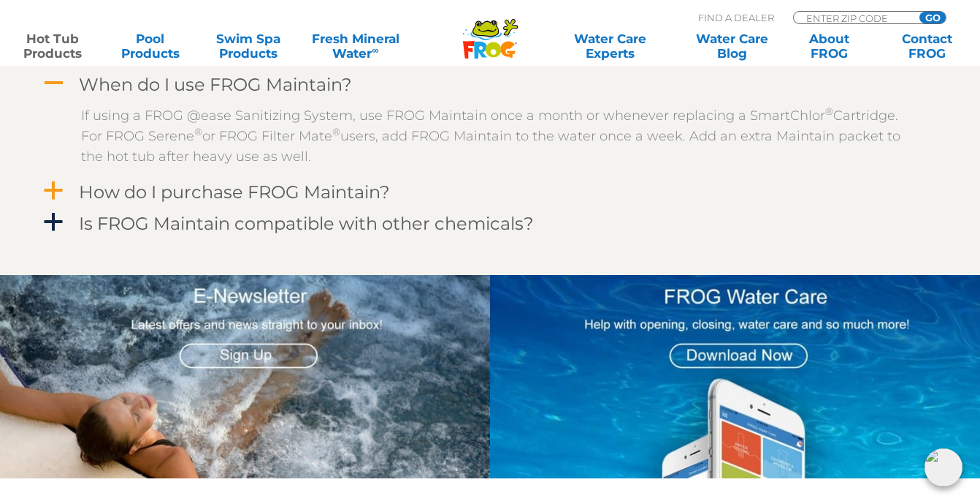 The height and width of the screenshot is (504, 980). Describe the element at coordinates (216, 84) in the screenshot. I see `h4: When do I use FROG Maintain?` at that location.